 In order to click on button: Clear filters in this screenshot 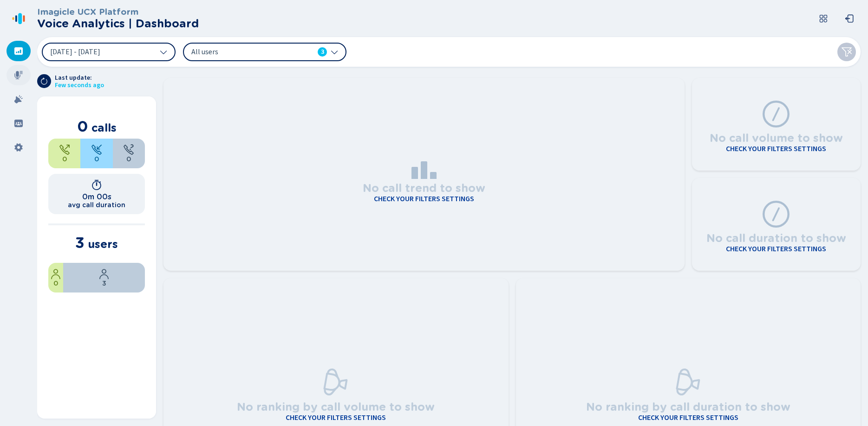, I will do `click(847, 52)`.